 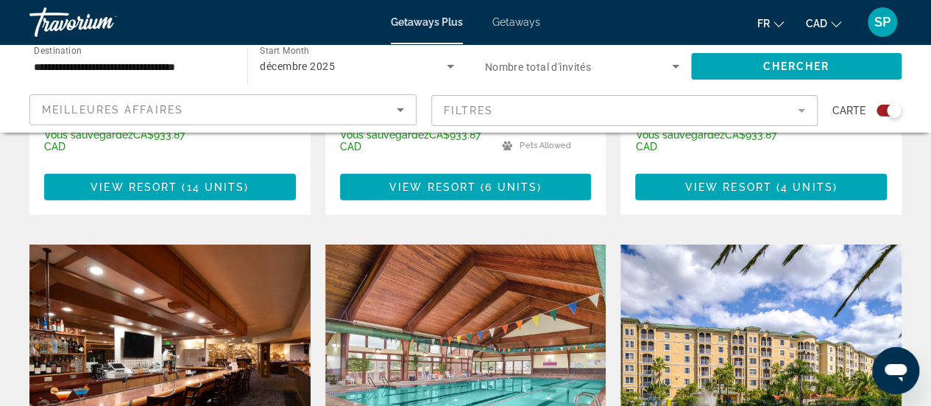 What do you see at coordinates (538, 67) in the screenshot?
I see `span: Nombre total d'invités` at bounding box center [538, 67].